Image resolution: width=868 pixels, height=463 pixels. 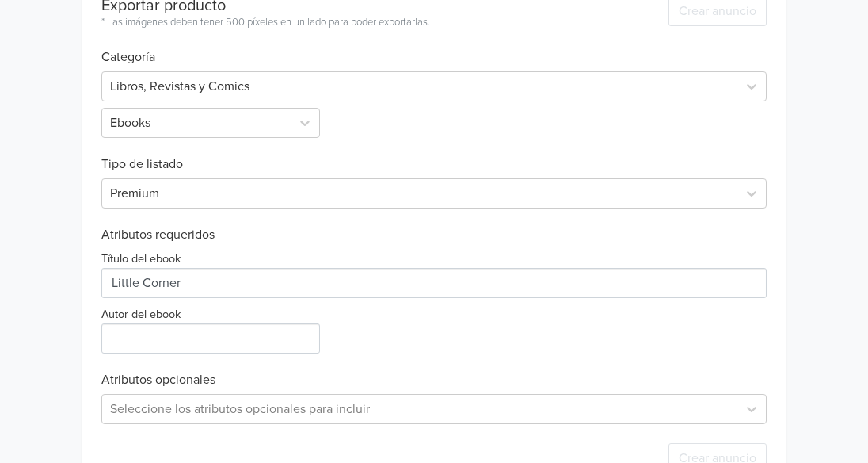 What do you see at coordinates (434, 154) in the screenshot?
I see `h6: Tipo de listado` at bounding box center [434, 154].